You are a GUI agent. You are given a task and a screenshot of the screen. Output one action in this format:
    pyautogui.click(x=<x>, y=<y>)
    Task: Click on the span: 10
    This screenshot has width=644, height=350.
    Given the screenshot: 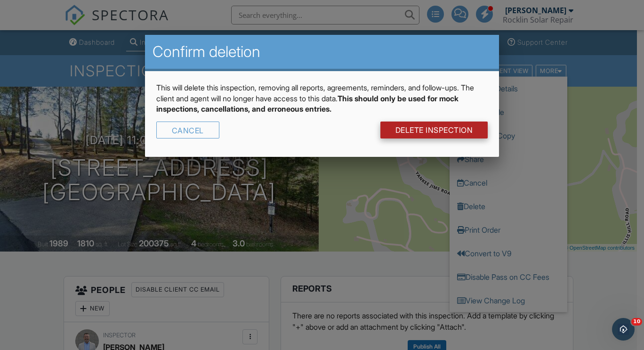 What is the action you would take?
    pyautogui.click(x=636, y=321)
    